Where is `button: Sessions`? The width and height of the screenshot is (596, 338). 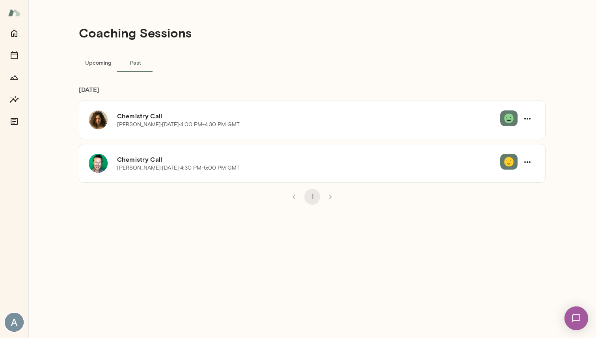
button: Sessions is located at coordinates (14, 55).